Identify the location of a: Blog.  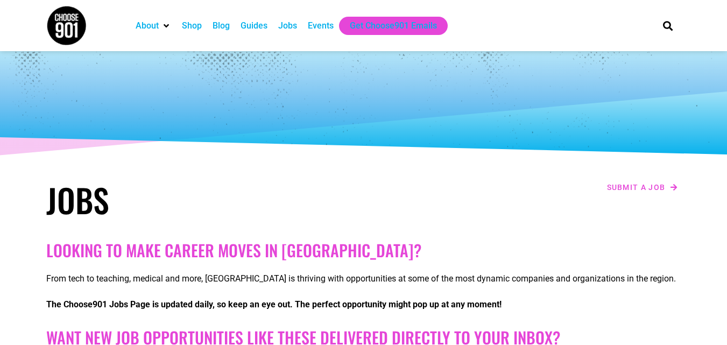
(221, 26).